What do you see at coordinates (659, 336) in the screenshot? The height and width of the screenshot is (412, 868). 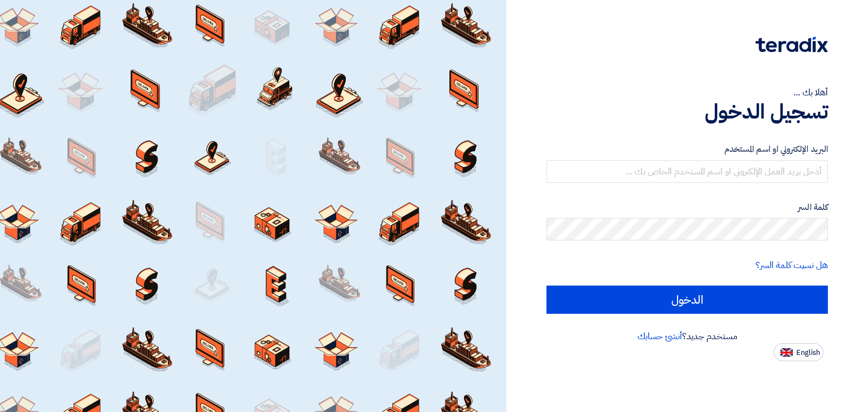 I see `a: أنشئ حسابك` at bounding box center [659, 336].